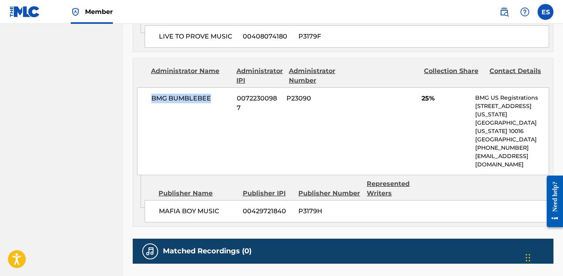 Image resolution: width=563 pixels, height=276 pixels. What do you see at coordinates (453, 76) in the screenshot?
I see `div: Collection Share` at bounding box center [453, 76].